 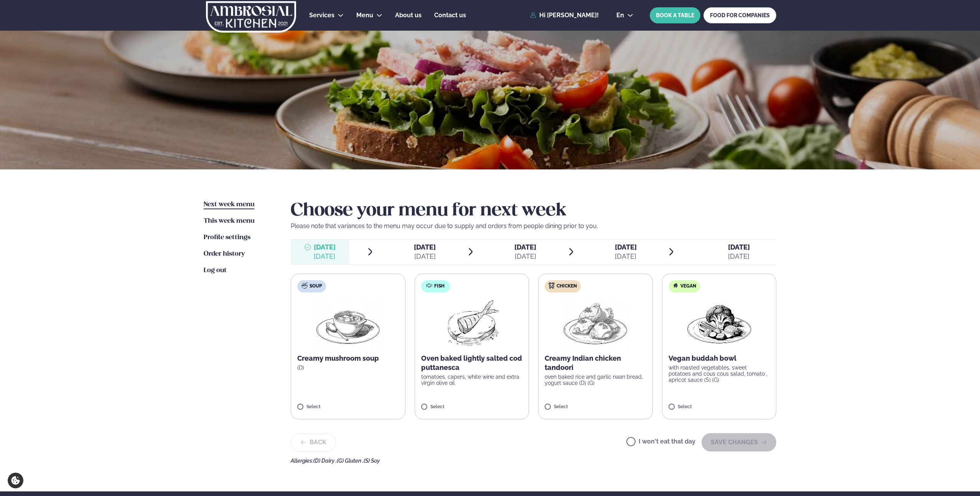 What do you see at coordinates (15, 481) in the screenshot?
I see `a: Cookie settings` at bounding box center [15, 481].